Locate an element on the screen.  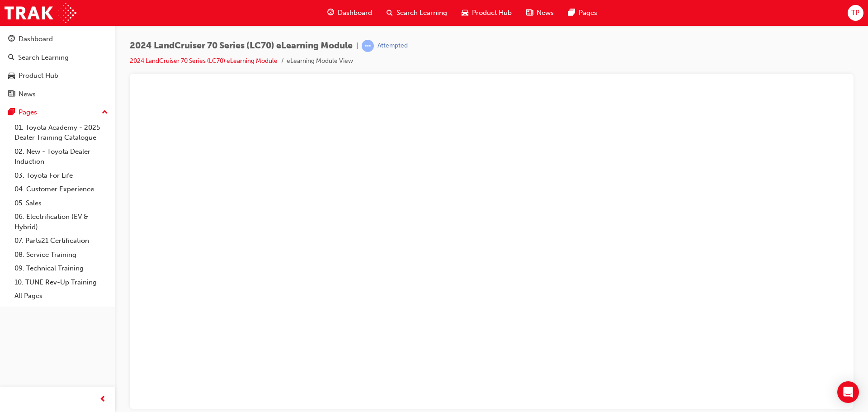
a: 02. New - Toyota Dealer Induction is located at coordinates (61, 156).